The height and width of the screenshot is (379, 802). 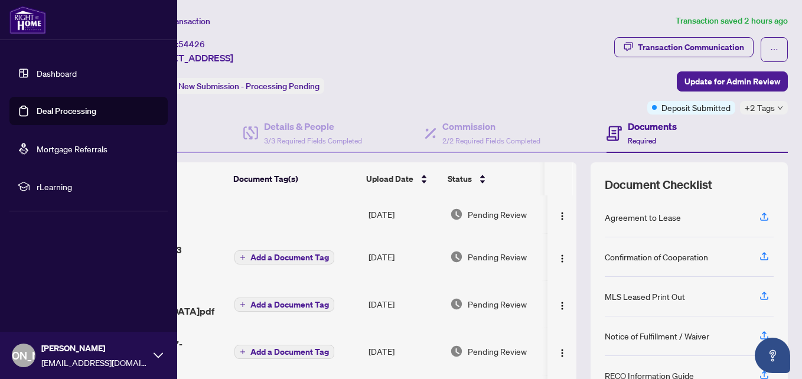 What do you see at coordinates (66, 111) in the screenshot?
I see `a: Deal Processing` at bounding box center [66, 111].